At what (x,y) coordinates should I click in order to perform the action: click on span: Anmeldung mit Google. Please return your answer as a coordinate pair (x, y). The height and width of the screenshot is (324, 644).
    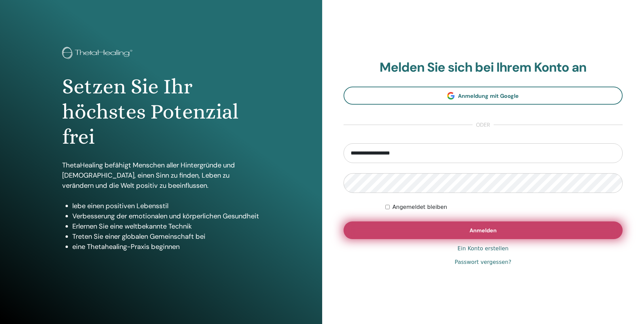
    Looking at the image, I should click on (488, 96).